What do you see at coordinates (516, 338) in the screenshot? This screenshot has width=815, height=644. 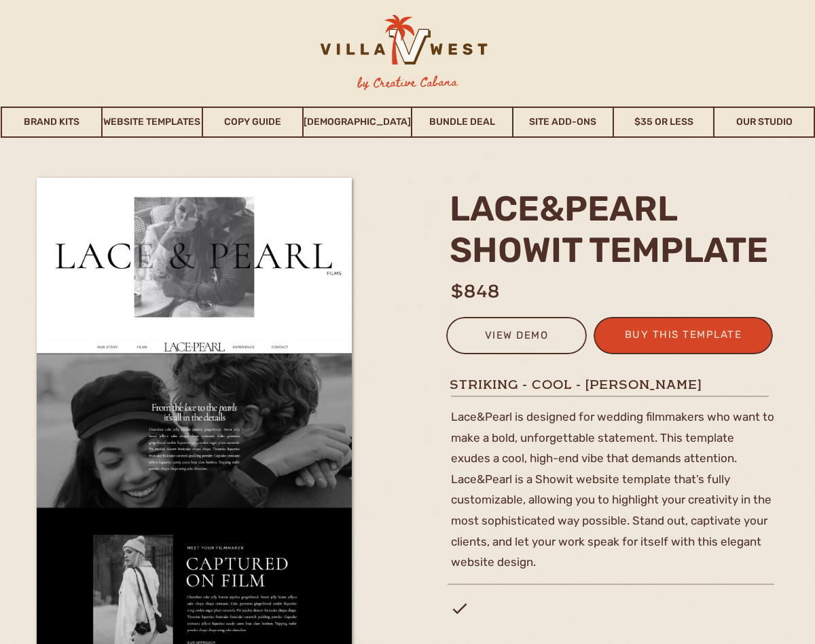 I see `a: view demo` at bounding box center [516, 338].